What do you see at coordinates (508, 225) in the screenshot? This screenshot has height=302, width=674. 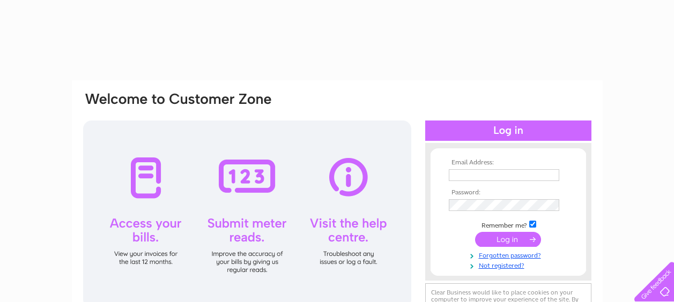 I see `td: Remember me?` at bounding box center [508, 225].